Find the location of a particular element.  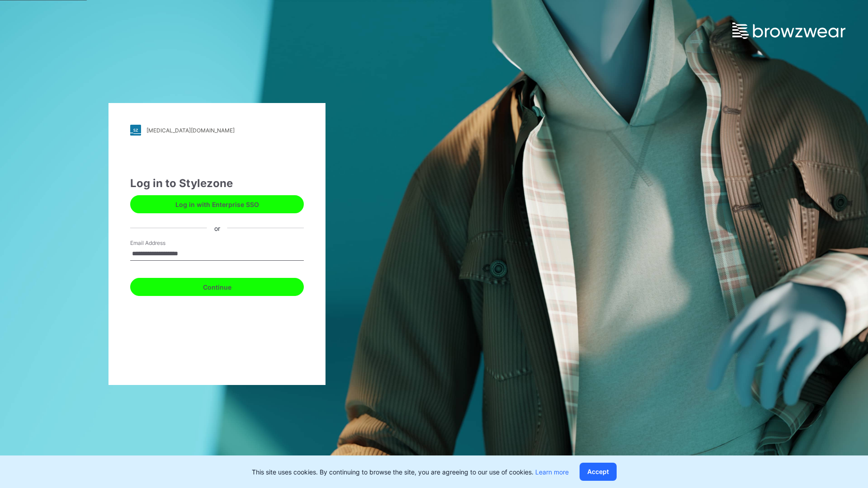

div: Log in to Stylezone is located at coordinates (217, 184).